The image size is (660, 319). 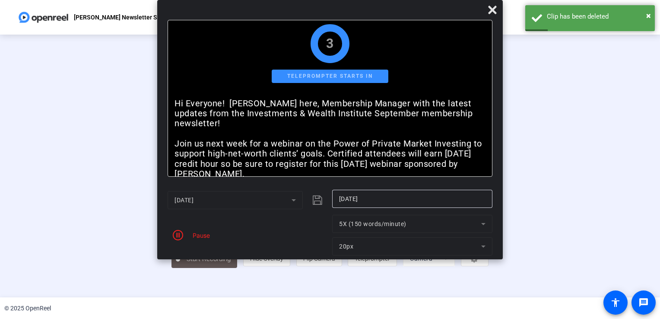 What do you see at coordinates (28, 308) in the screenshot?
I see `div: © 2025 OpenReel` at bounding box center [28, 308].